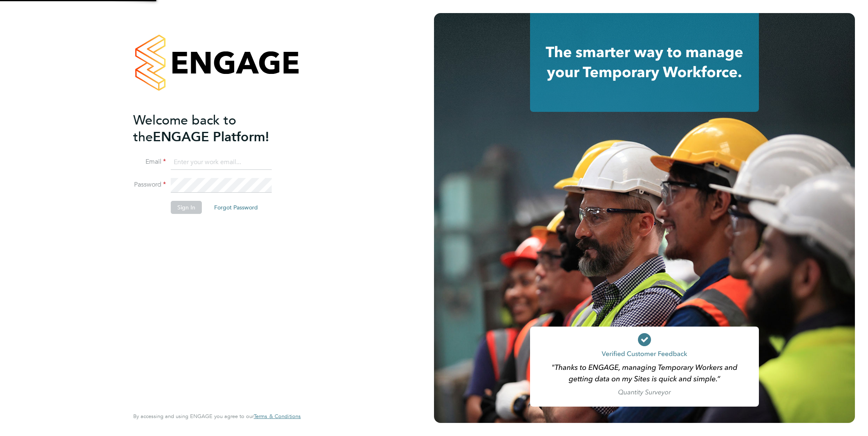 The image size is (868, 436). Describe the element at coordinates (187, 208) in the screenshot. I see `button: Sign In` at that location.